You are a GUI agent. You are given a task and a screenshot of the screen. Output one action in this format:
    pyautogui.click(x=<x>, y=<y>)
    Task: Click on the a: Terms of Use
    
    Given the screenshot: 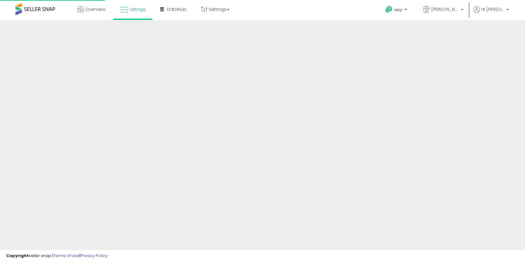 What is the action you would take?
    pyautogui.click(x=66, y=255)
    